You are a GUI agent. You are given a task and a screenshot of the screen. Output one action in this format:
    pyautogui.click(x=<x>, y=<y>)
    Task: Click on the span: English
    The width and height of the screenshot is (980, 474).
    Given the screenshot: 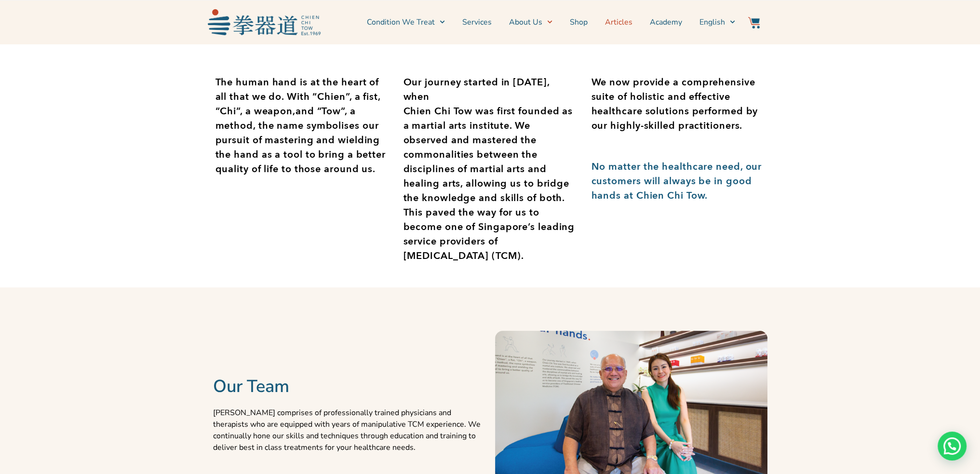 What is the action you would take?
    pyautogui.click(x=712, y=22)
    